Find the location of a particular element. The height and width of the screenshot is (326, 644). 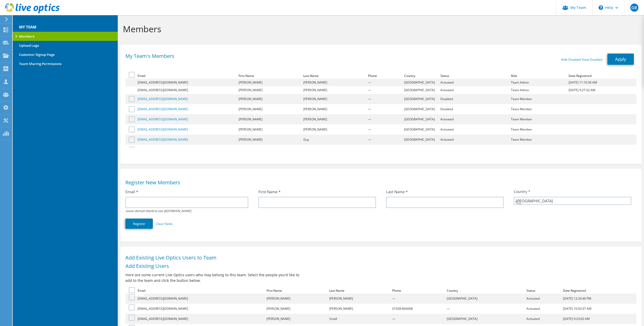

svg: \n is located at coordinates (601, 8).